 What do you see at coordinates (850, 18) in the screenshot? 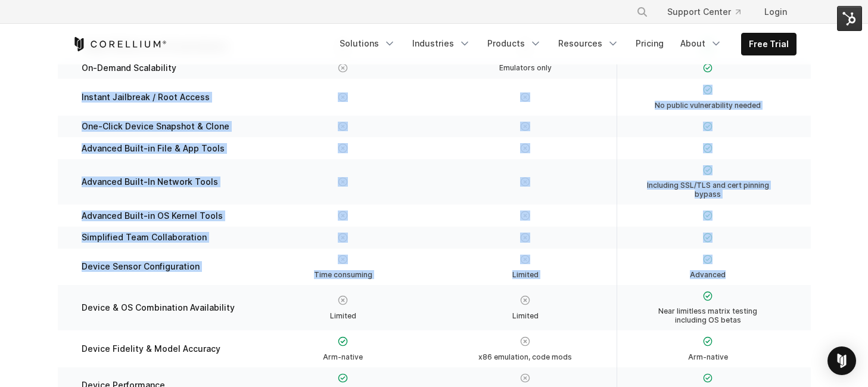
I see `img: HubSpot Tools Menu Toggle` at bounding box center [850, 18].